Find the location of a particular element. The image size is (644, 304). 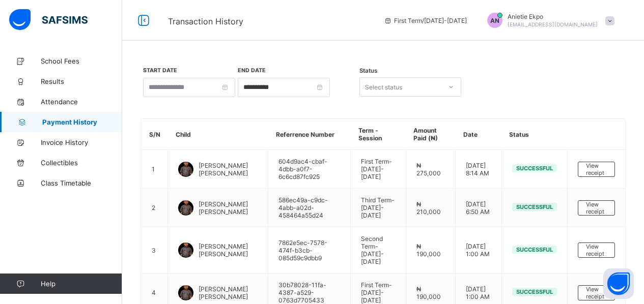

span: Help is located at coordinates (81, 284).